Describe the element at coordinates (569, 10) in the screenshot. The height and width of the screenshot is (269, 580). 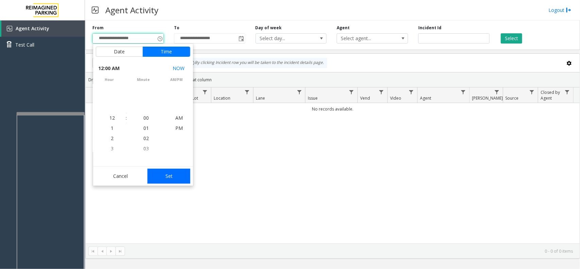
I see `img: logout` at that location.